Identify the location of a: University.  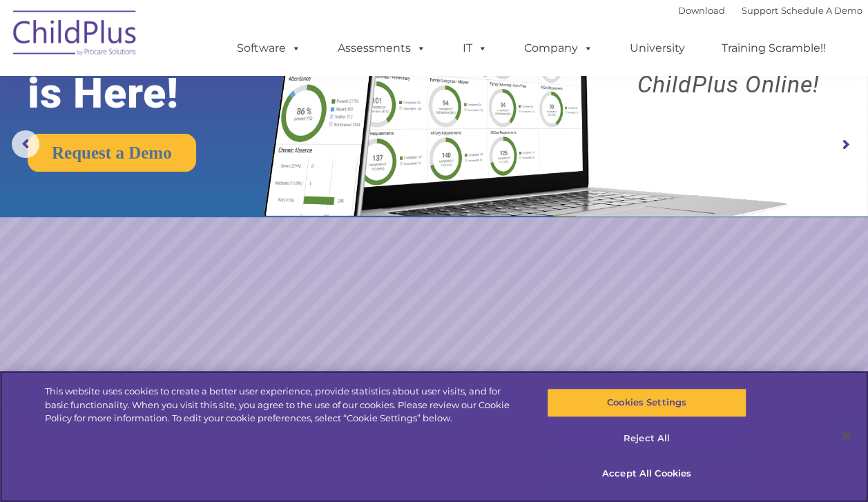
(657, 48).